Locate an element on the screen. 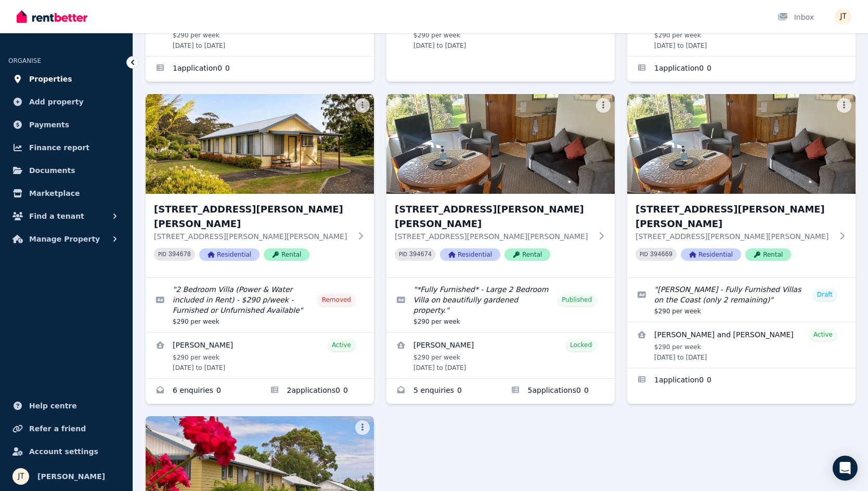  a: Account settings is located at coordinates (66, 452).